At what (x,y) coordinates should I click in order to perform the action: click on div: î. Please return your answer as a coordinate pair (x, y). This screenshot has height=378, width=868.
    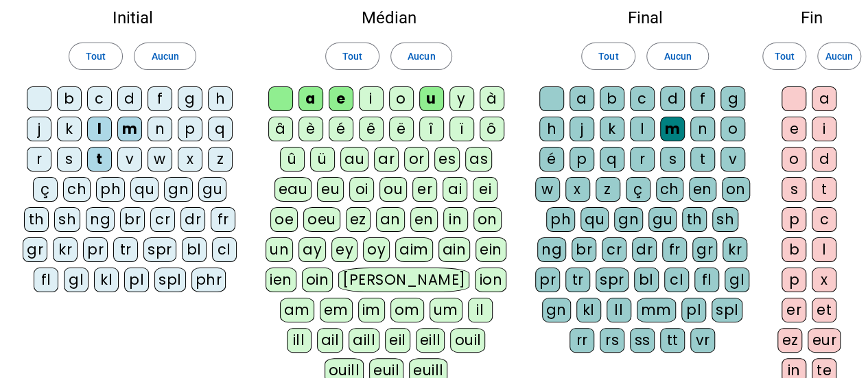
    Looking at the image, I should click on (431, 129).